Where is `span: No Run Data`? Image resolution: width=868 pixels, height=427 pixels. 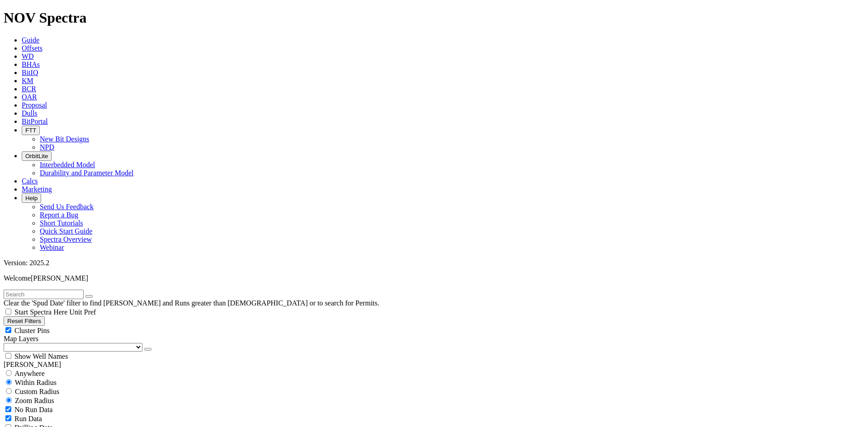 span: No Run Data is located at coordinates (33, 410).